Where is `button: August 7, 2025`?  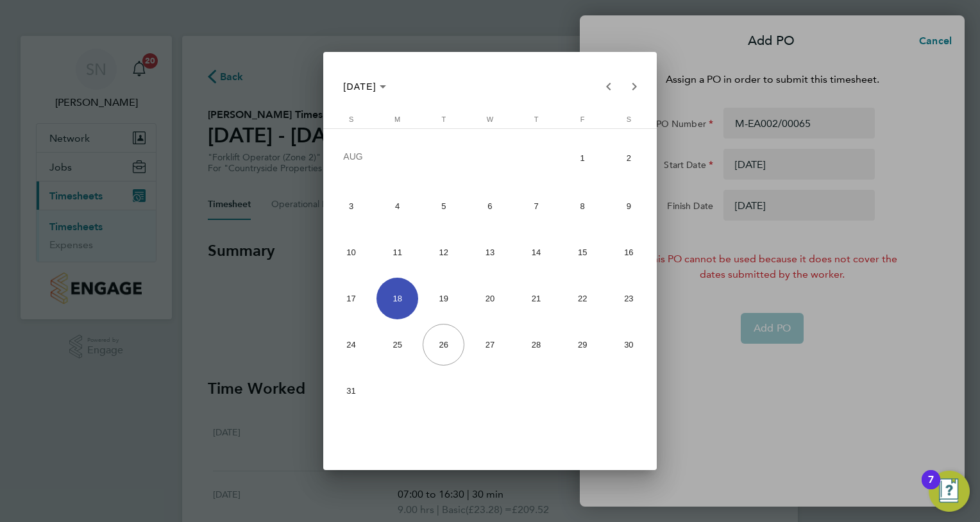 button: August 7, 2025 is located at coordinates (536, 205).